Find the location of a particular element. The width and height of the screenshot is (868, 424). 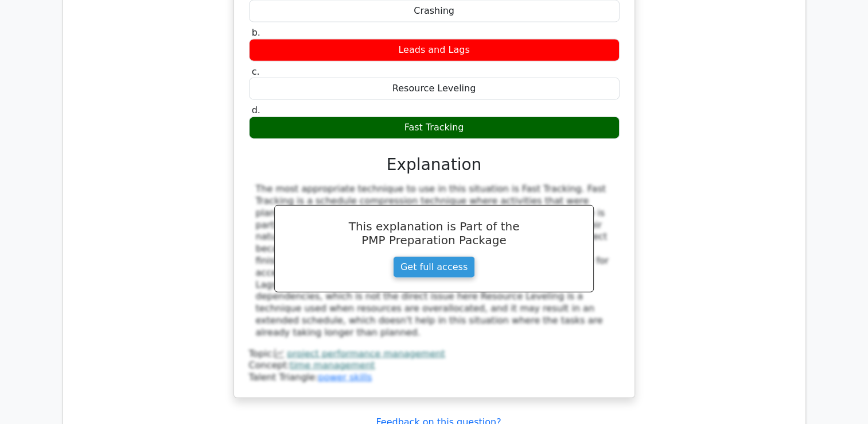

a: power skills is located at coordinates (345, 377).